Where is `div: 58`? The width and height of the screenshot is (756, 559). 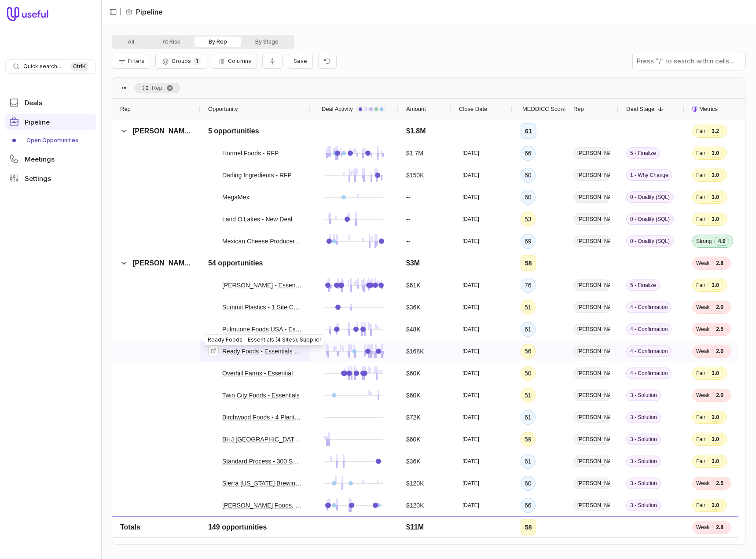 div: 58 is located at coordinates (528, 264).